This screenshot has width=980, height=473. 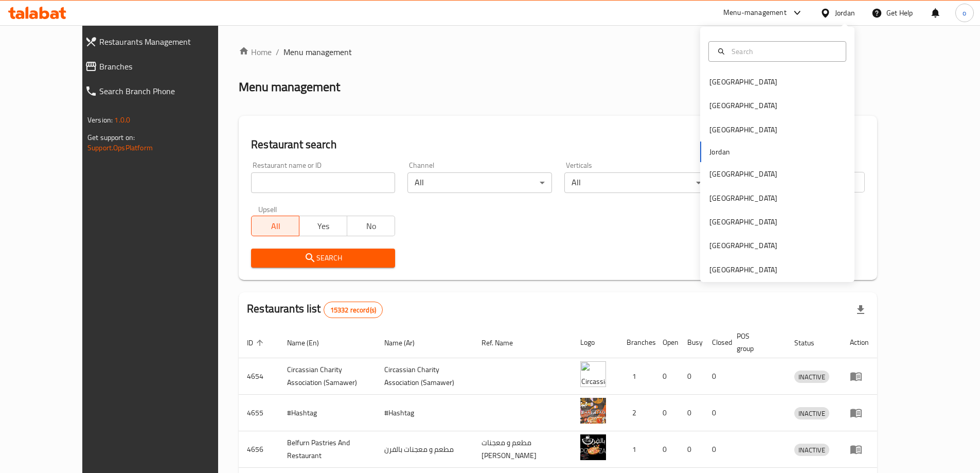 I want to click on span: Branches, so click(x=169, y=66).